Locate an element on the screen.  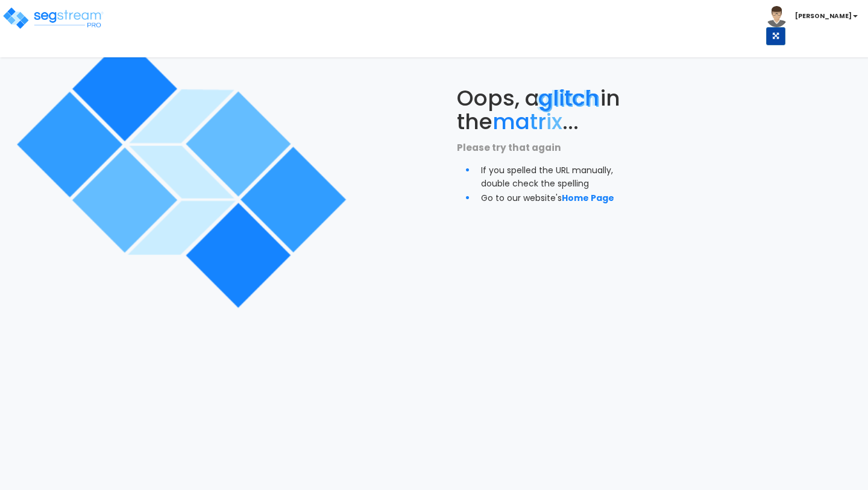
span: ma is located at coordinates (511, 121).